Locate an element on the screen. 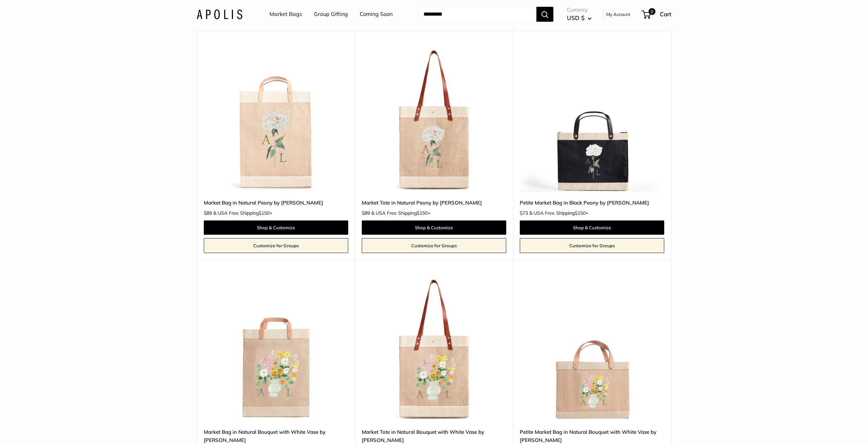 This screenshot has width=868, height=445. a: Market Tote in Natural Bouquet with White Vase by Amy LogsdonMarket Tote in Natural Bouquet with ... is located at coordinates (434, 349).